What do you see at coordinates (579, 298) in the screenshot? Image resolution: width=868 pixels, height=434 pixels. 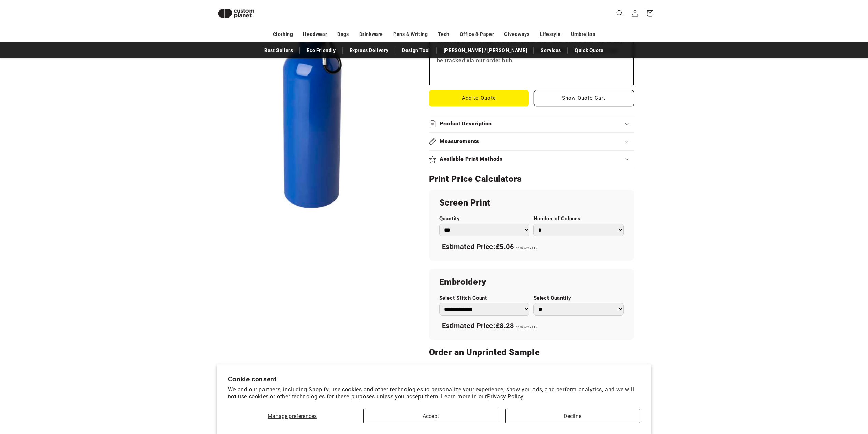 I see `label: Select Quantity` at bounding box center [579, 298].